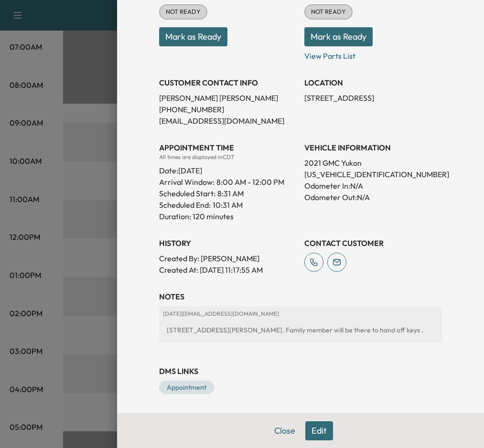  I want to click on button: Close, so click(285, 431).